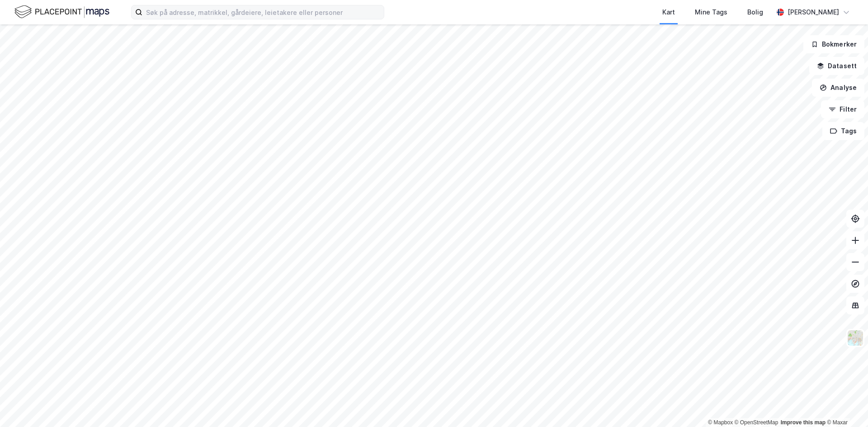  What do you see at coordinates (843, 109) in the screenshot?
I see `button: Filter` at bounding box center [843, 109].